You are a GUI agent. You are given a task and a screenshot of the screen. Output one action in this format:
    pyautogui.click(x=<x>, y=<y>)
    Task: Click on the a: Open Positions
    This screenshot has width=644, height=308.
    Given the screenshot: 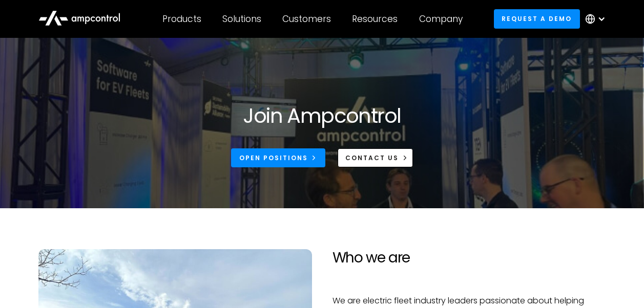 What is the action you would take?
    pyautogui.click(x=278, y=158)
    